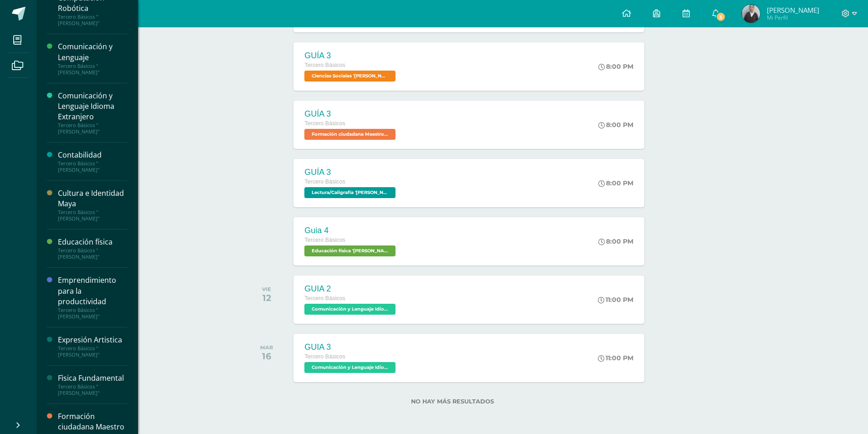 This screenshot has height=434, width=868. Describe the element at coordinates (92, 340) in the screenshot. I see `div: Expresión Artistica` at that location.